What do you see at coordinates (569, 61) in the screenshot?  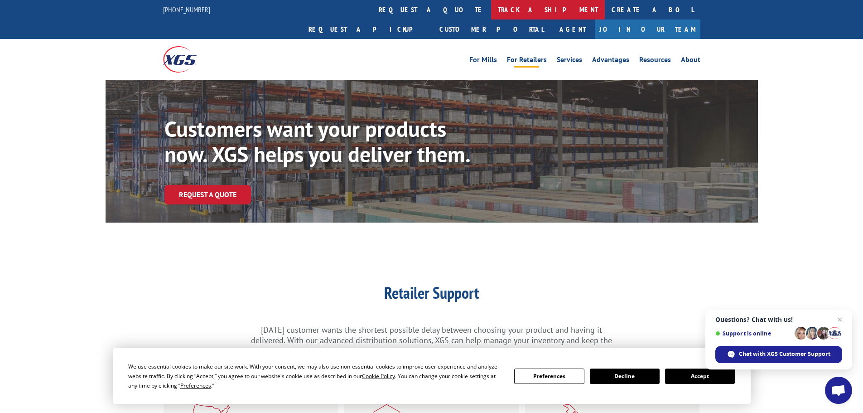 I see `a: Services` at bounding box center [569, 61].